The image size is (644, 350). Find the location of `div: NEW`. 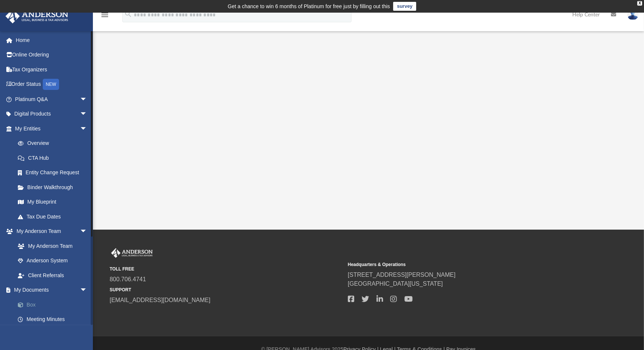

div: NEW is located at coordinates (51, 84).